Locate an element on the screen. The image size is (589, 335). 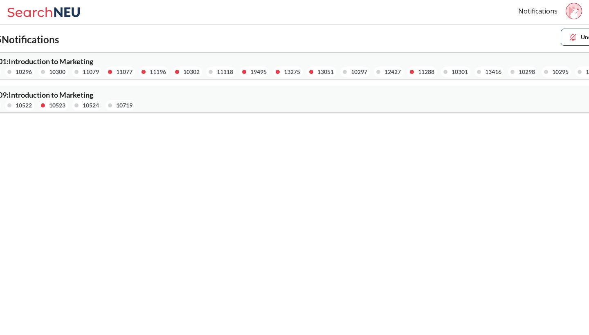
div: 10297 is located at coordinates (359, 72).